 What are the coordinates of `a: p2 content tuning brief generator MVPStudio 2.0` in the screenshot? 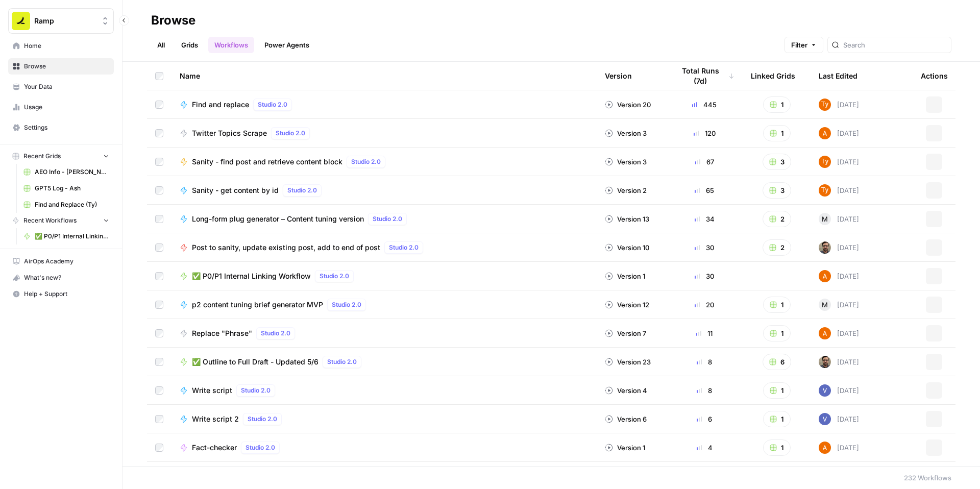 It's located at (384, 305).